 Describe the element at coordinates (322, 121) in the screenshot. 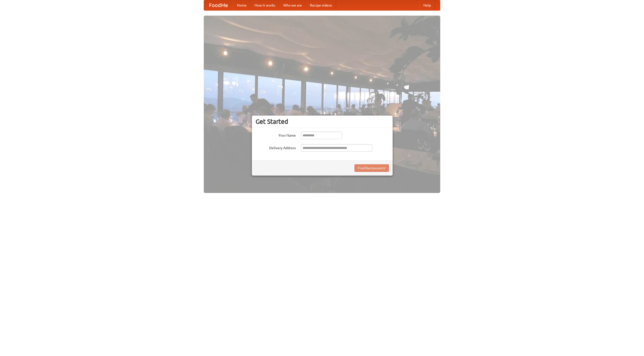

I see `h3: Get Started` at that location.